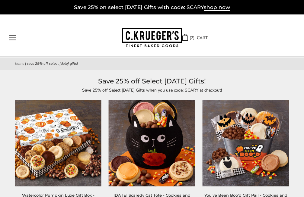  What do you see at coordinates (152, 38) in the screenshot?
I see `img: C.KRUEGER'S` at bounding box center [152, 38].